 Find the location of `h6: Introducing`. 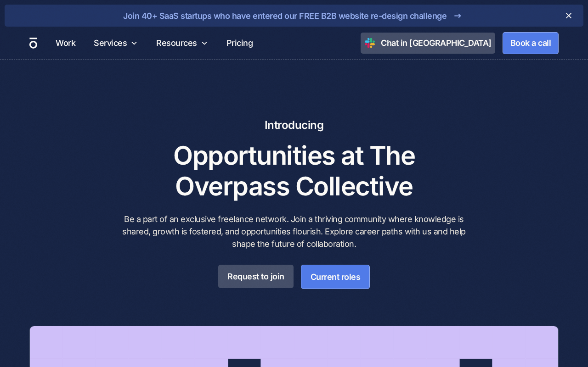

h6: Introducing is located at coordinates (294, 125).